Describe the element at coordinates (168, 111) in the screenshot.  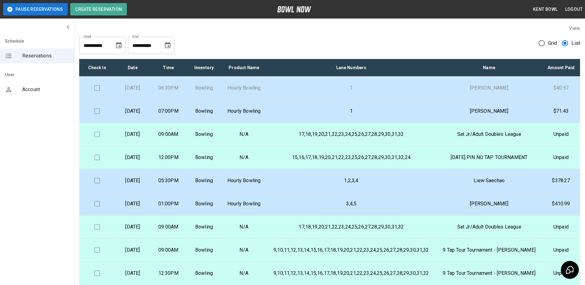
I see `p: 07:00PM` at that location.